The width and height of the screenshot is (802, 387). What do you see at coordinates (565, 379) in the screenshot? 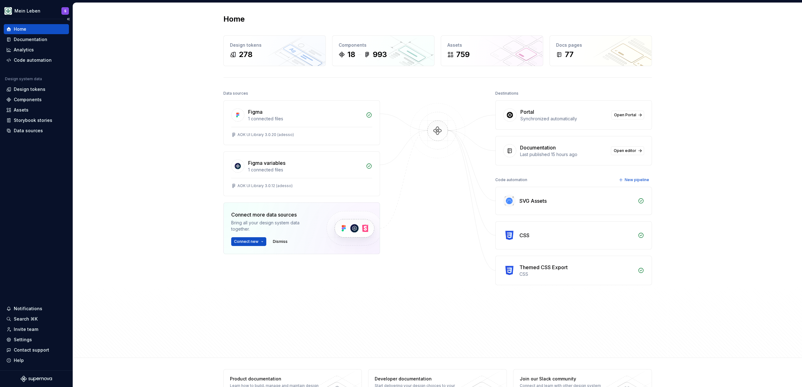
I see `div: Join our Slack community` at bounding box center [565, 379].